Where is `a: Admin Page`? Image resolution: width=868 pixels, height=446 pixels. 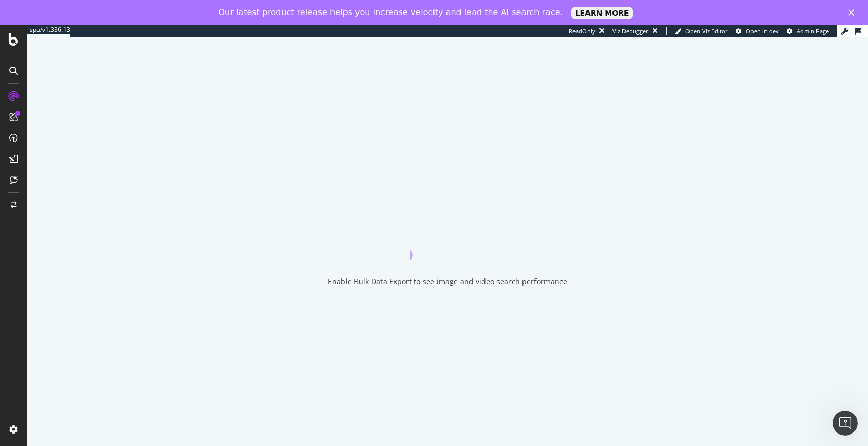
a: Admin Page is located at coordinates (808, 31).